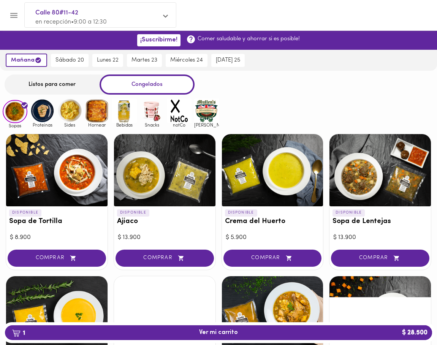 The height and width of the screenshot is (345, 437). I want to click on span: Calle 80#11-42, so click(97, 13).